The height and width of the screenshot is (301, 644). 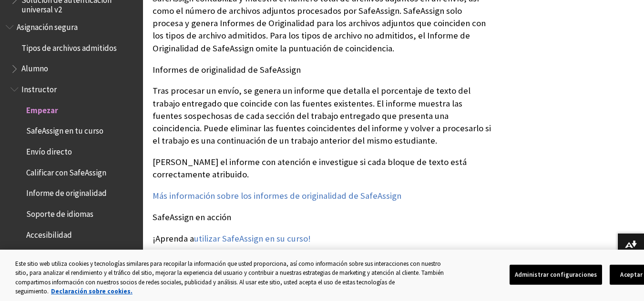 What do you see at coordinates (229, 278) in the screenshot?
I see `font: Este sitio web utiliza cookies y tecnologías similares para recopilar la información que usted pr...` at bounding box center [229, 278].